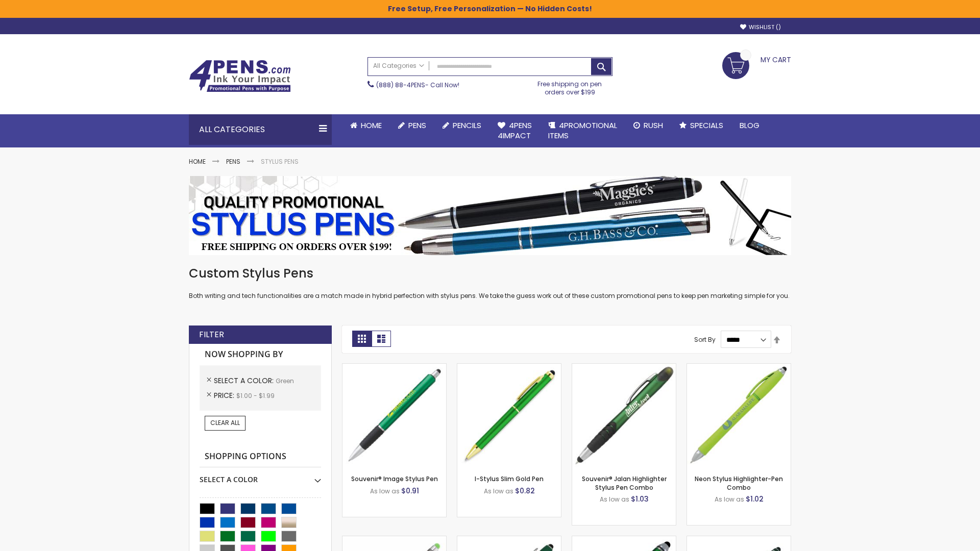  I want to click on img: Souvenir® Image Stylus Pen-Green, so click(394, 415).